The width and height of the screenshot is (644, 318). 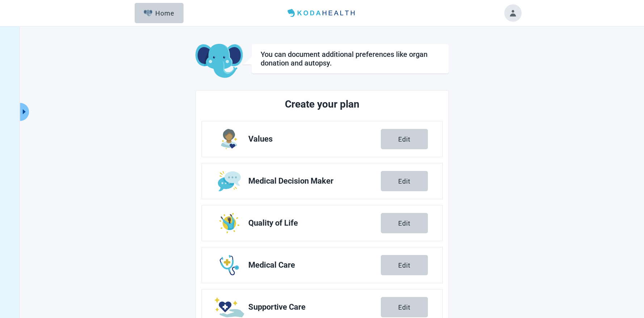 What do you see at coordinates (322, 13) in the screenshot?
I see `img: Koda Health` at bounding box center [322, 13].